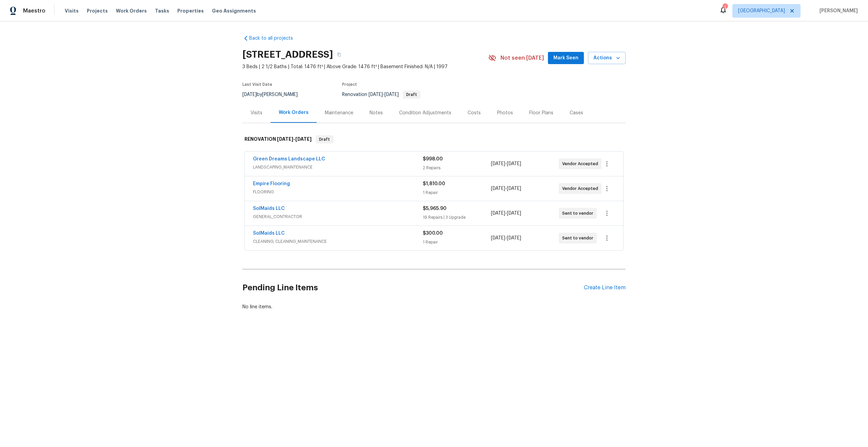  I want to click on span: Properties, so click(191, 11).